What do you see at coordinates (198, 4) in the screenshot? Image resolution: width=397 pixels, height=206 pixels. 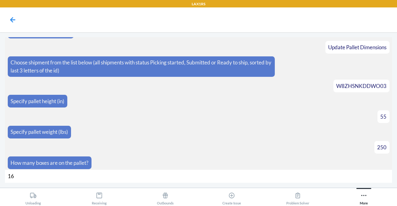 I see `p: LAX1RS` at bounding box center [198, 4].